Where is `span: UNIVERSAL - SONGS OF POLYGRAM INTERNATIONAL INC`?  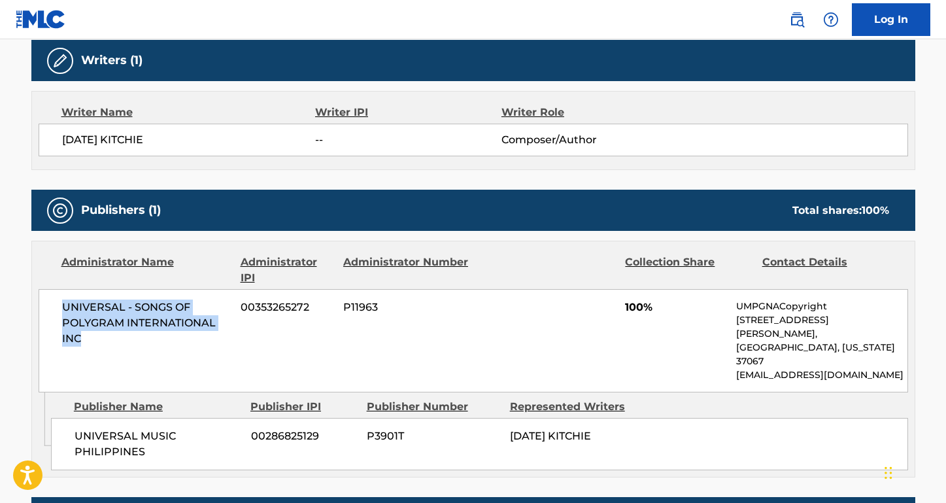
span: UNIVERSAL - SONGS OF POLYGRAM INTERNATIONAL INC is located at coordinates (147, 323).